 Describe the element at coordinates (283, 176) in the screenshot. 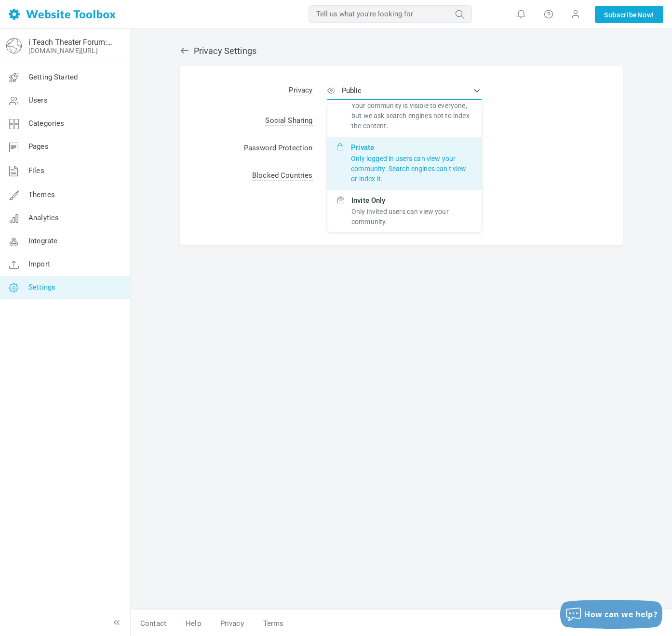

I see `span: Blocked Countries` at that location.